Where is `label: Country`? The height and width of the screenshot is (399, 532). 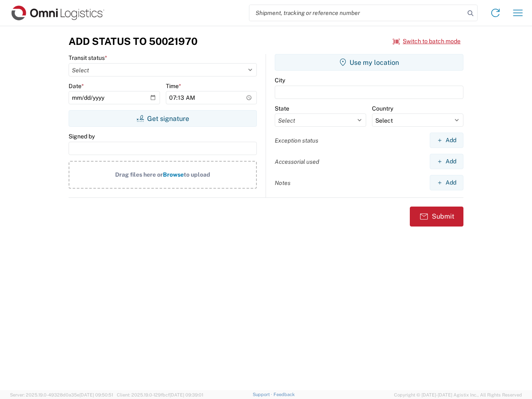 label: Country is located at coordinates (382, 109).